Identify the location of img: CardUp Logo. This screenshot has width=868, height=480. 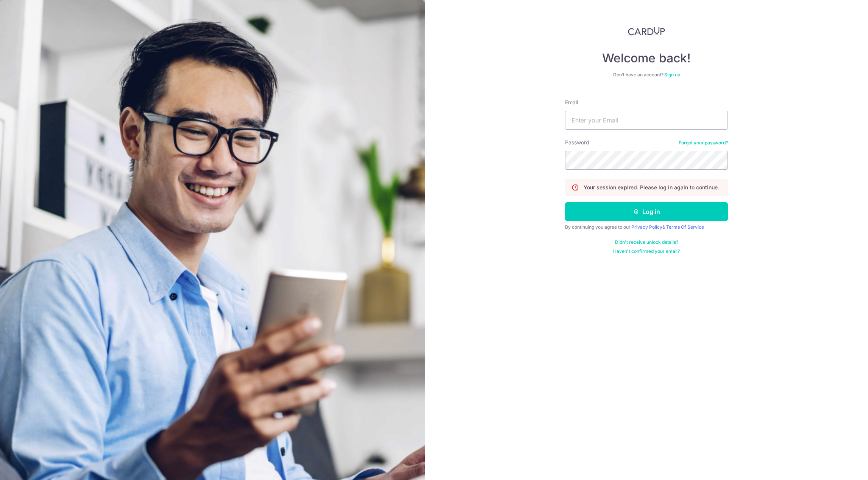
(646, 31).